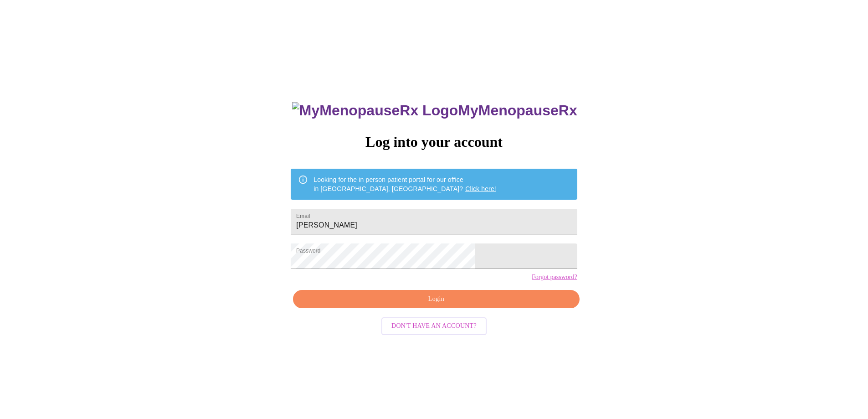 The image size is (868, 419). What do you see at coordinates (554, 277) in the screenshot?
I see `a: Forgot password?` at bounding box center [554, 277].